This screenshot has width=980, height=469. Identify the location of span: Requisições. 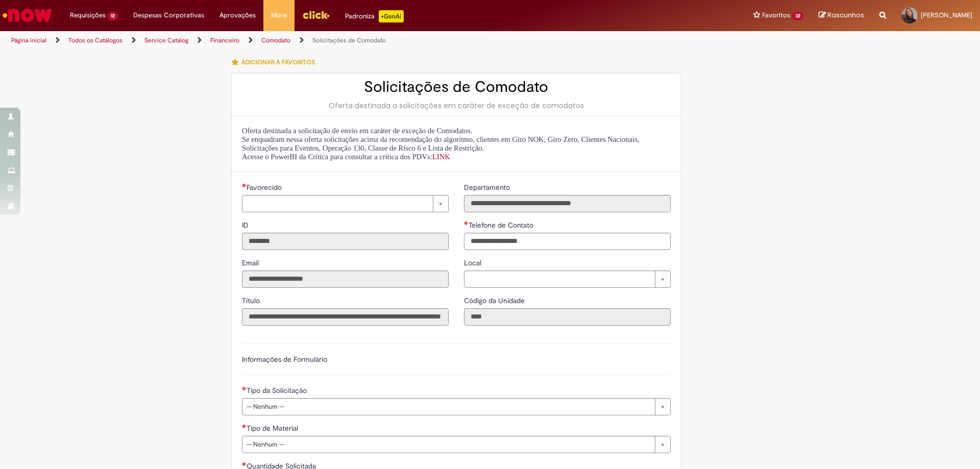
(88, 16).